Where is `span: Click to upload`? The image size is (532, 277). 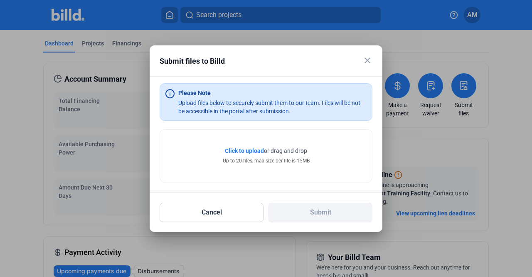
span: Click to upload is located at coordinates (245, 151).